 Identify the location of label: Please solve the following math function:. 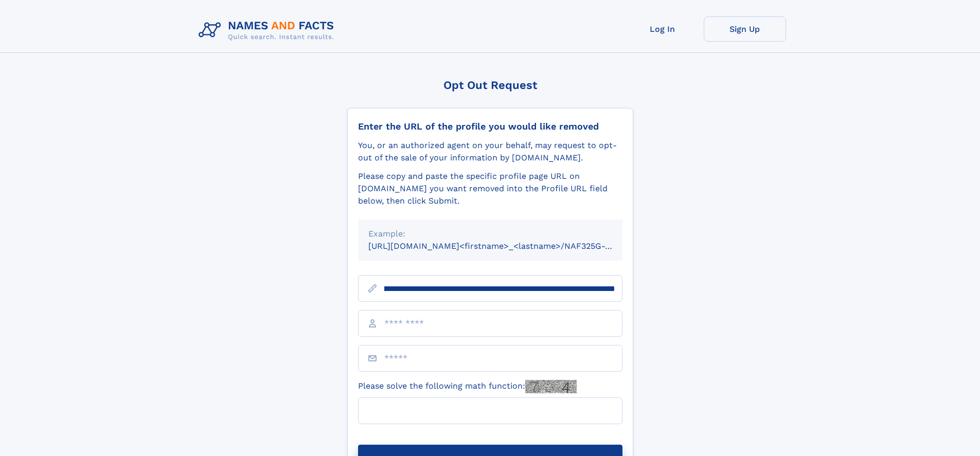
(467, 386).